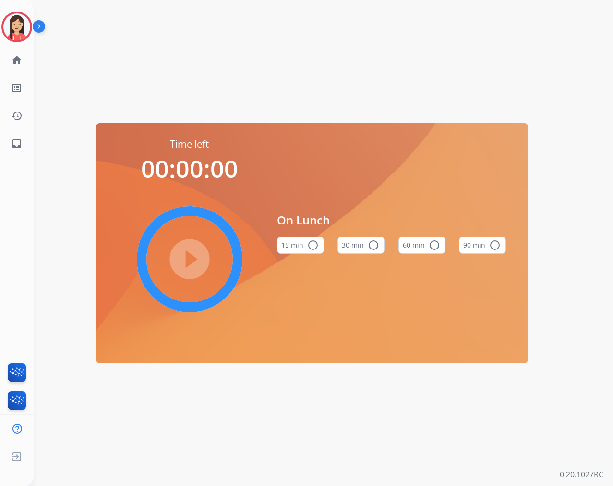  Describe the element at coordinates (17, 116) in the screenshot. I see `mat-icon: history` at that location.